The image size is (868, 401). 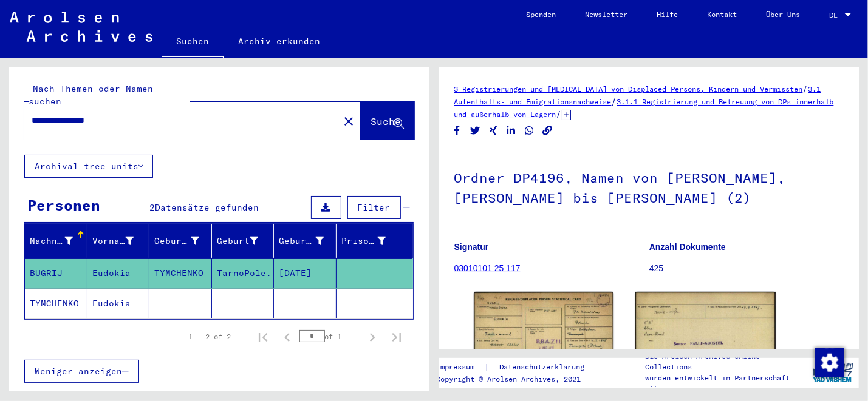 What do you see at coordinates (180, 241) in the screenshot?
I see `mat-header-cell: Geburtsname` at bounding box center [180, 241].